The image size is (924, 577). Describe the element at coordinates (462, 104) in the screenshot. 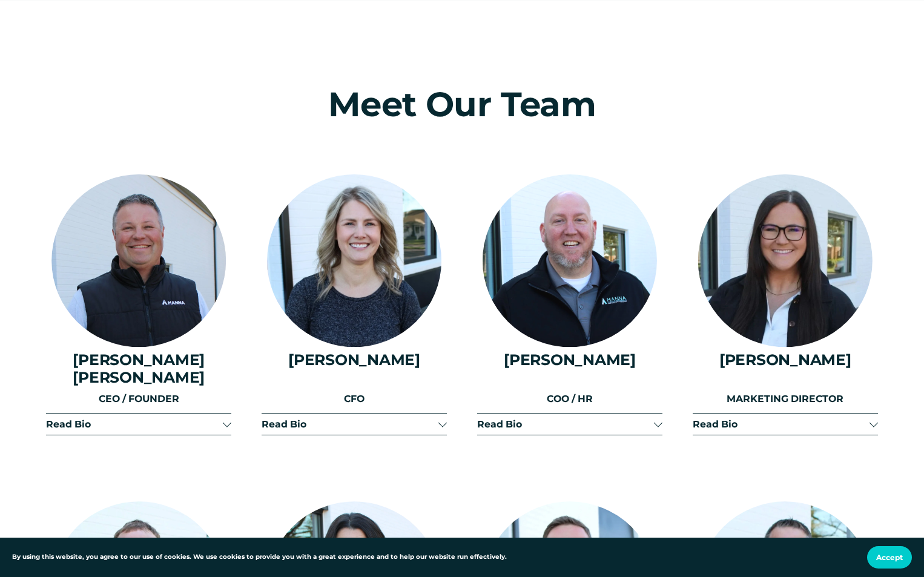

I see `span: Meet Our Team` at that location.